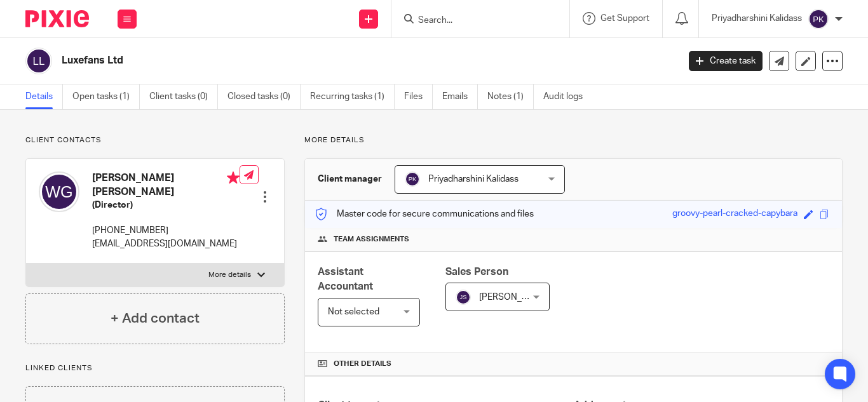 This screenshot has width=868, height=402. I want to click on span: Other details, so click(362, 364).